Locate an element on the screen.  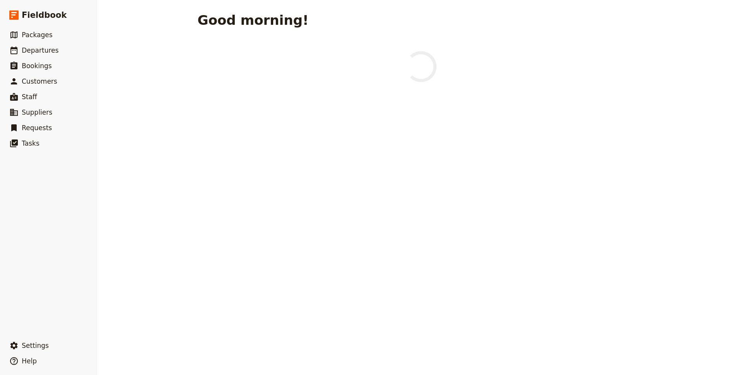
span: Tasks is located at coordinates (31, 143).